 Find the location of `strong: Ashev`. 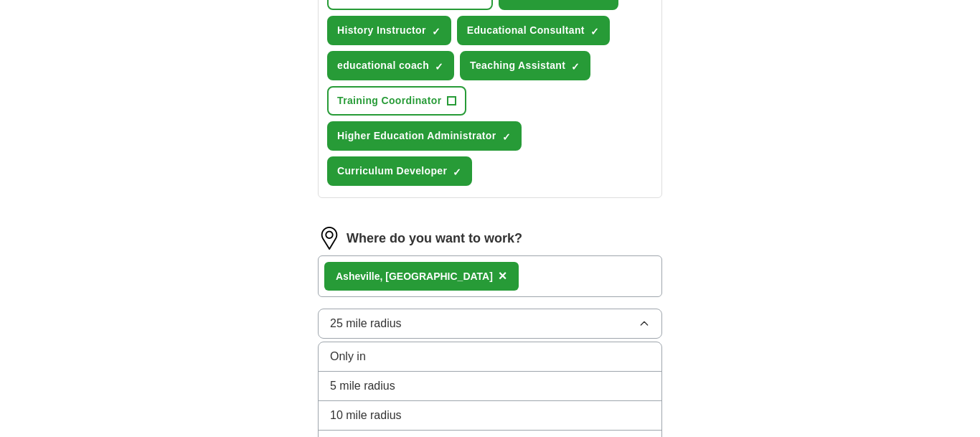

strong: Ashev is located at coordinates (351, 276).